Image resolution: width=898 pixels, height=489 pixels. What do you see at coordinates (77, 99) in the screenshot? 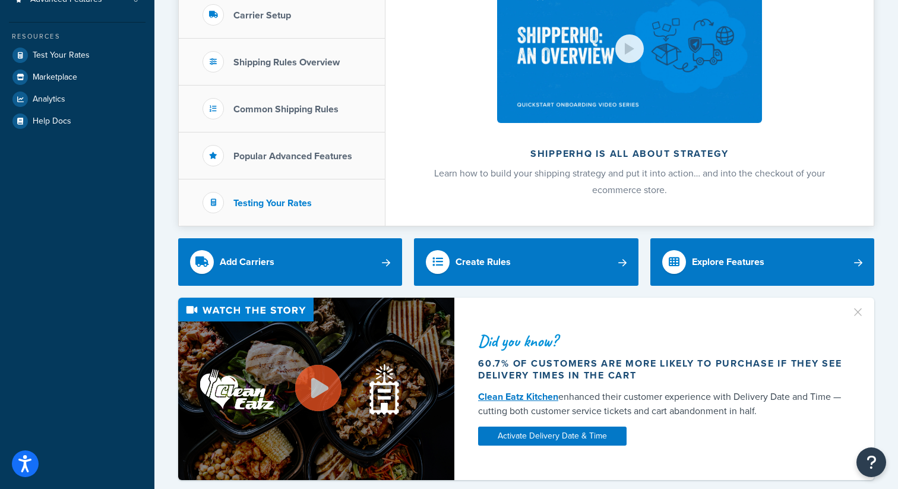
I see `a: Analytics` at bounding box center [77, 99].